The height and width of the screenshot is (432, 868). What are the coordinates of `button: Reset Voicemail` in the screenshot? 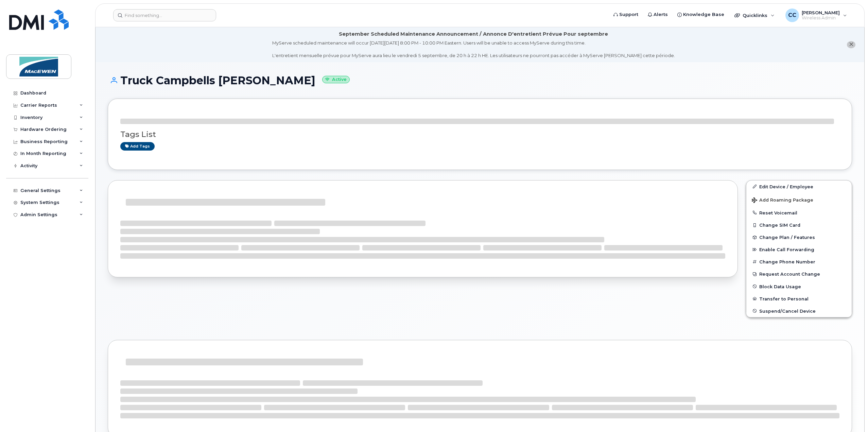 It's located at (799, 212).